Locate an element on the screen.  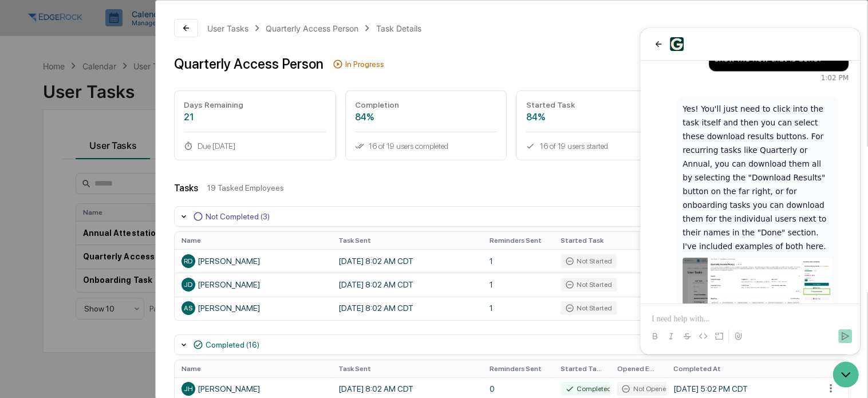
th: Opened Email is located at coordinates (637, 369).